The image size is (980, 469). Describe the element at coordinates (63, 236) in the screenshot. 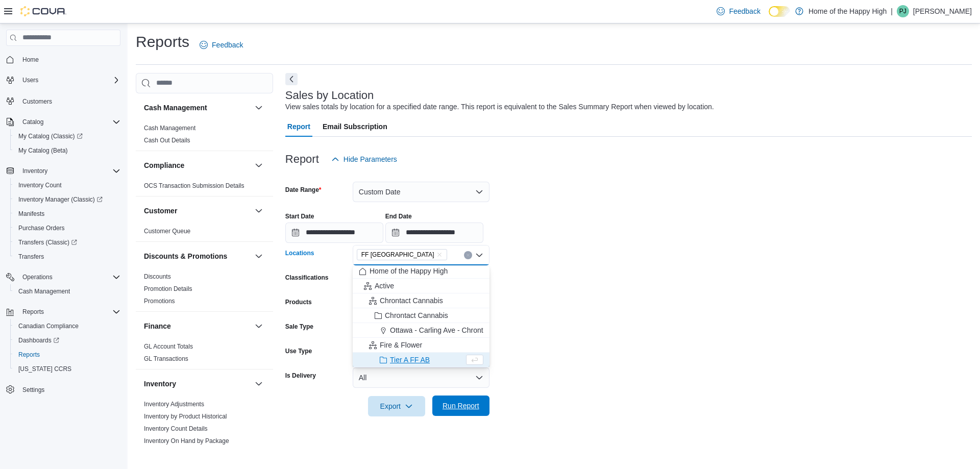

I see `nav: Complex example` at that location.